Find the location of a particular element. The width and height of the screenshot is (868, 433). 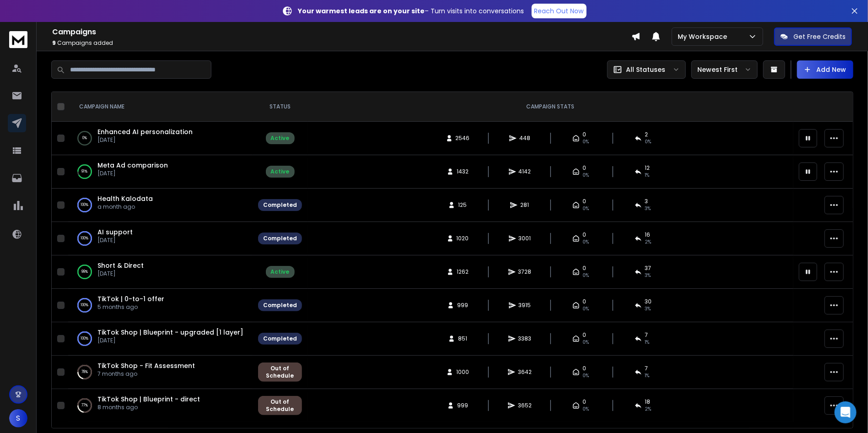

a: Health Kalodata is located at coordinates (125, 199).